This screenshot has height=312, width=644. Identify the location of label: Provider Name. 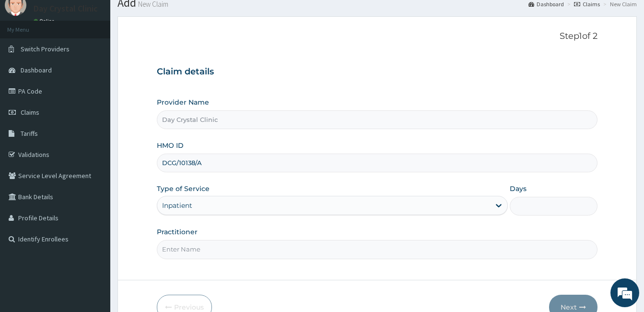
(183, 102).